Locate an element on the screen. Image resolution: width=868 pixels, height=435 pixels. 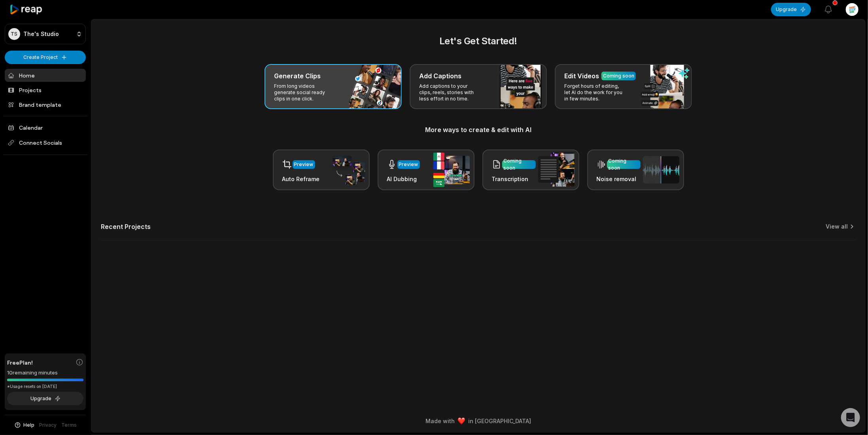
a: Home is located at coordinates (45, 75).